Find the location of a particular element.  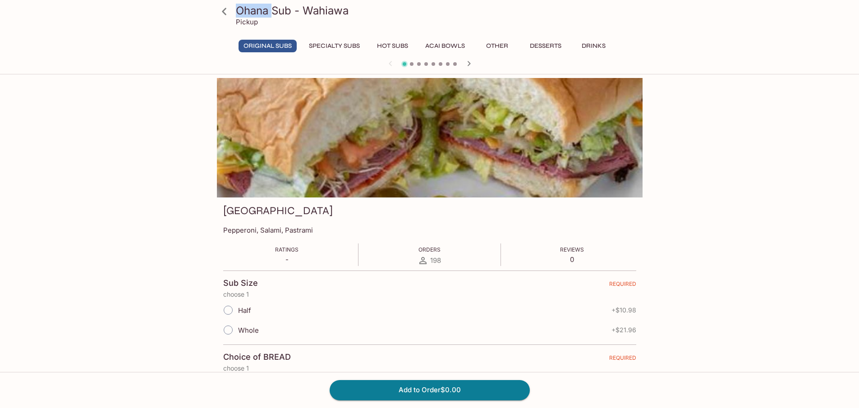

button: Original Subs is located at coordinates (267, 46).